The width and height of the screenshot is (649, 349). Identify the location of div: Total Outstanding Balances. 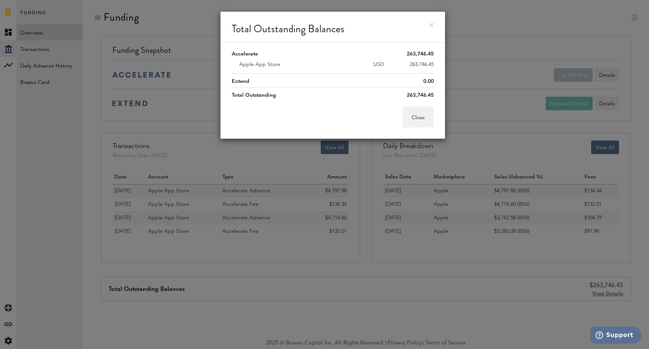
(333, 27).